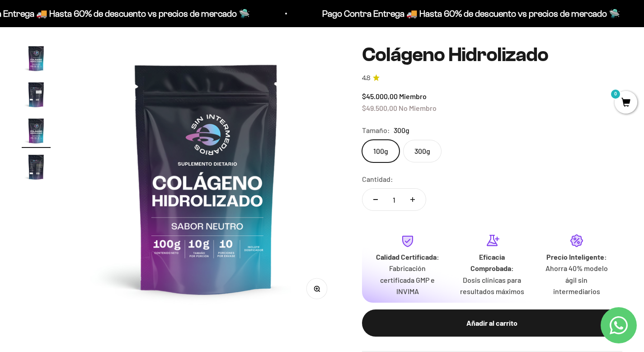 The width and height of the screenshot is (644, 352). I want to click on h1: Colágeno Hidrolizado, so click(492, 54).